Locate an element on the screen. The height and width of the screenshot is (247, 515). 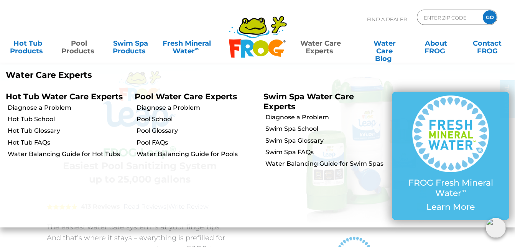
a: AboutFROG is located at coordinates (436, 43).